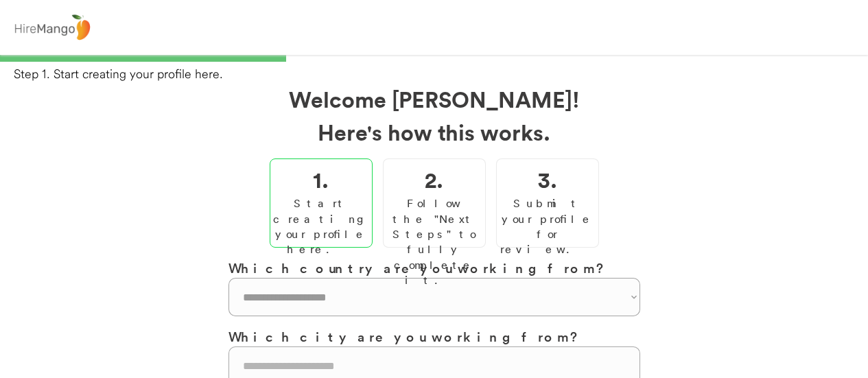  What do you see at coordinates (321, 179) in the screenshot?
I see `h2: 1.` at bounding box center [321, 179].